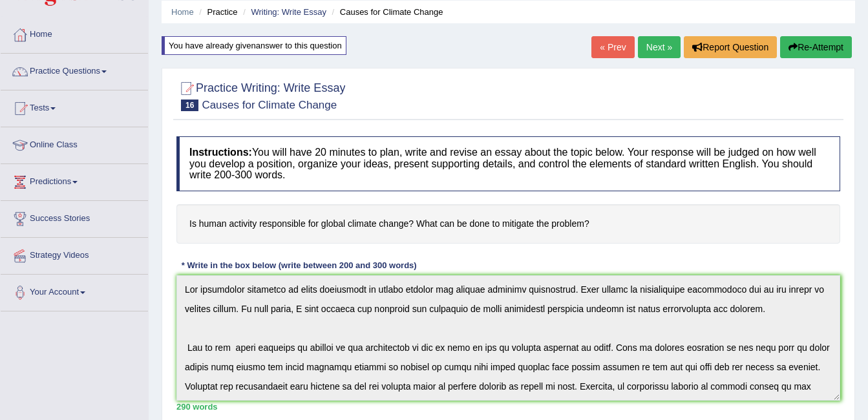  What do you see at coordinates (815, 47) in the screenshot?
I see `button: Re-Attempt` at bounding box center [815, 47].